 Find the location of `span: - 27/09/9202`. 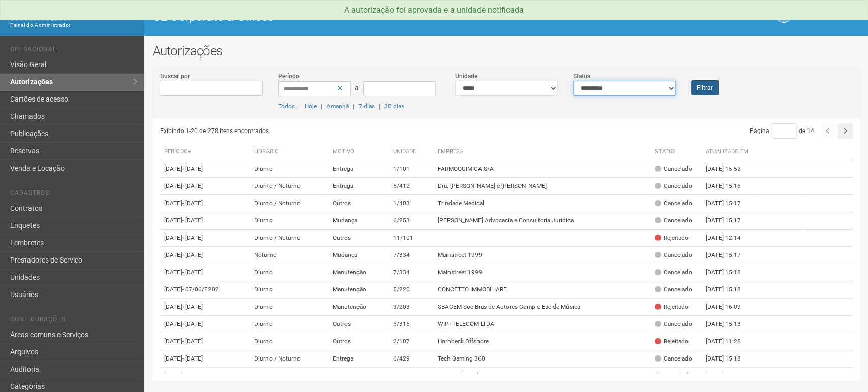

span: - 27/09/9202 is located at coordinates (200, 376).